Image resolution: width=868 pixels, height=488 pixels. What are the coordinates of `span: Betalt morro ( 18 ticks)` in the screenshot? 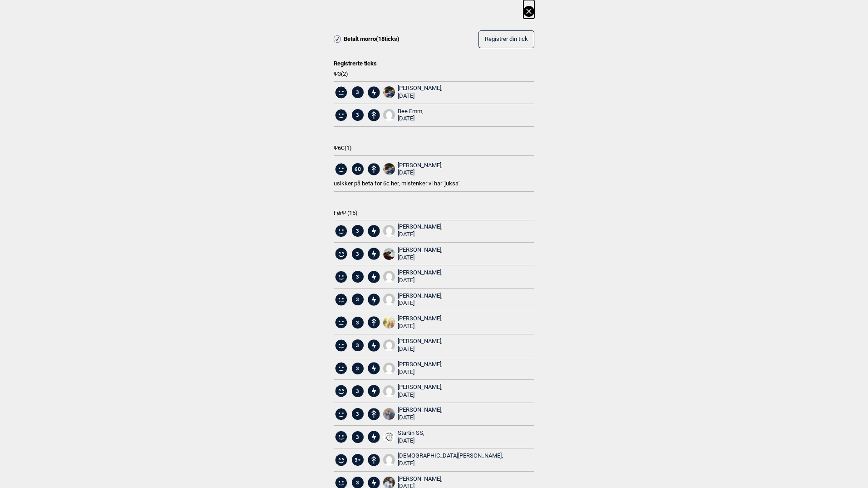 It's located at (371, 39).